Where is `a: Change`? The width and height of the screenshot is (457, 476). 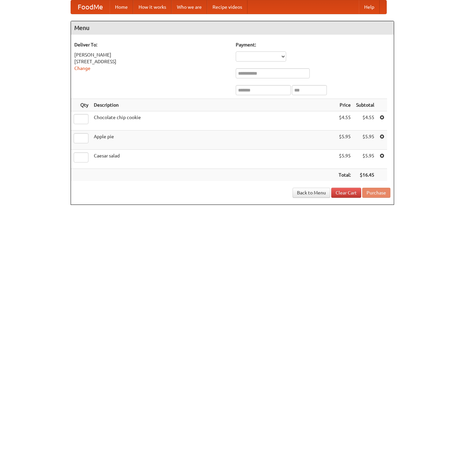 a: Change is located at coordinates (82, 68).